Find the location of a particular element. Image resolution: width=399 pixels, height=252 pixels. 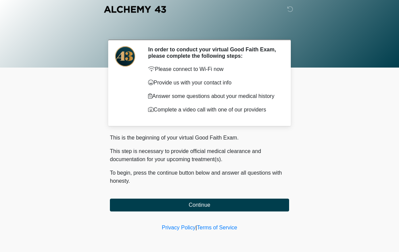

p: This is the beginning of your virtual Good Faith Exam. is located at coordinates (199, 138).